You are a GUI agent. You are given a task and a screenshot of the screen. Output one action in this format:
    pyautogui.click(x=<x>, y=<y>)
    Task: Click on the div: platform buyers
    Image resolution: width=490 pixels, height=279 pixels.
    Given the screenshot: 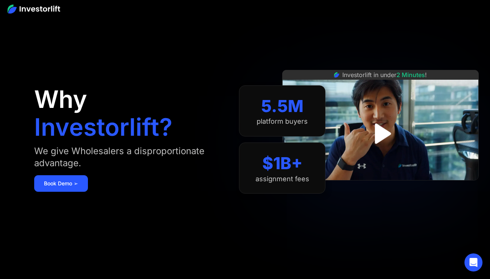 What is the action you would take?
    pyautogui.click(x=282, y=121)
    